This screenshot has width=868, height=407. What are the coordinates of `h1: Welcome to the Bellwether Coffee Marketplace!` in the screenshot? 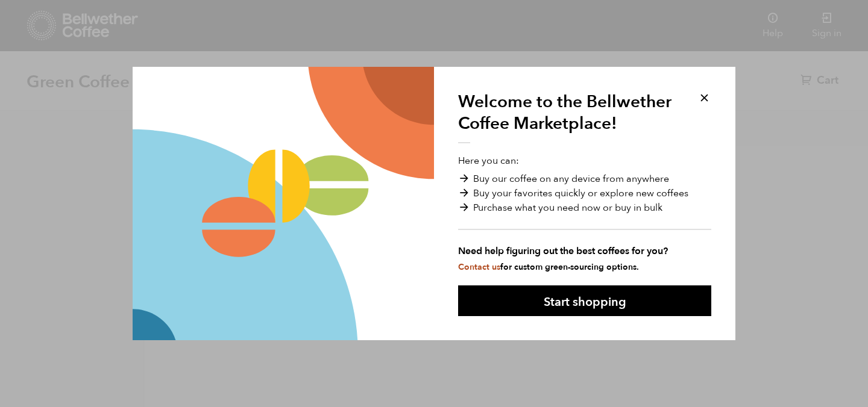 It's located at (570, 118).